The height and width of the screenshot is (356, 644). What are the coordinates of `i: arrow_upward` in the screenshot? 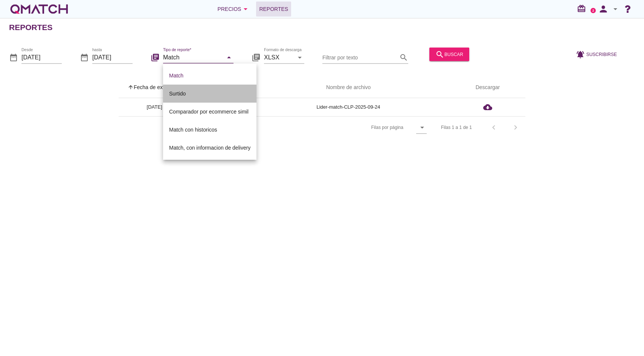 It's located at (131, 87).